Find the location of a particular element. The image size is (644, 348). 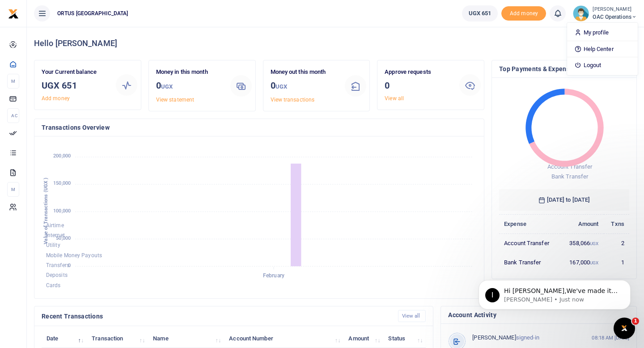

td: 1 is located at coordinates (616, 262).